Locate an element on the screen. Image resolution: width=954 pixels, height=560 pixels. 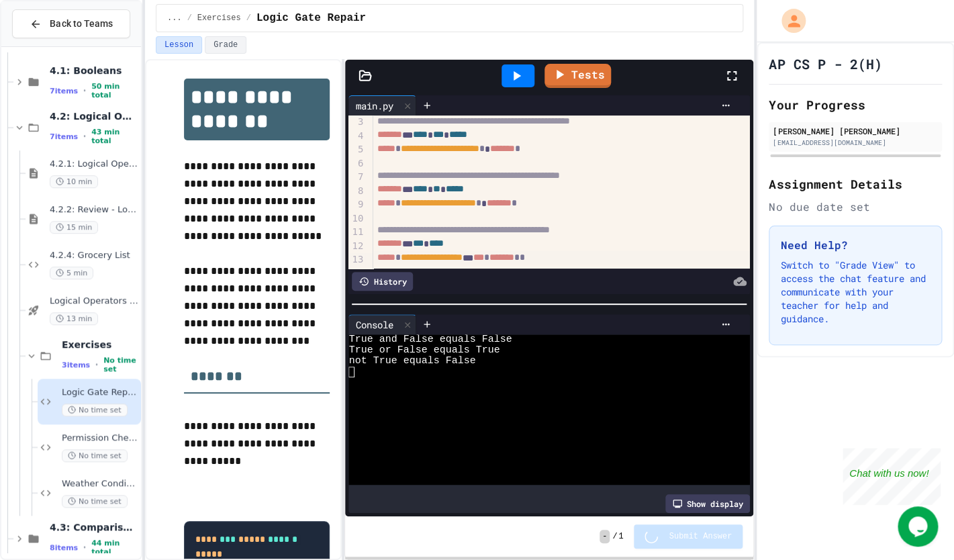
span: 4.3: Comparison Operators is located at coordinates (94, 527).